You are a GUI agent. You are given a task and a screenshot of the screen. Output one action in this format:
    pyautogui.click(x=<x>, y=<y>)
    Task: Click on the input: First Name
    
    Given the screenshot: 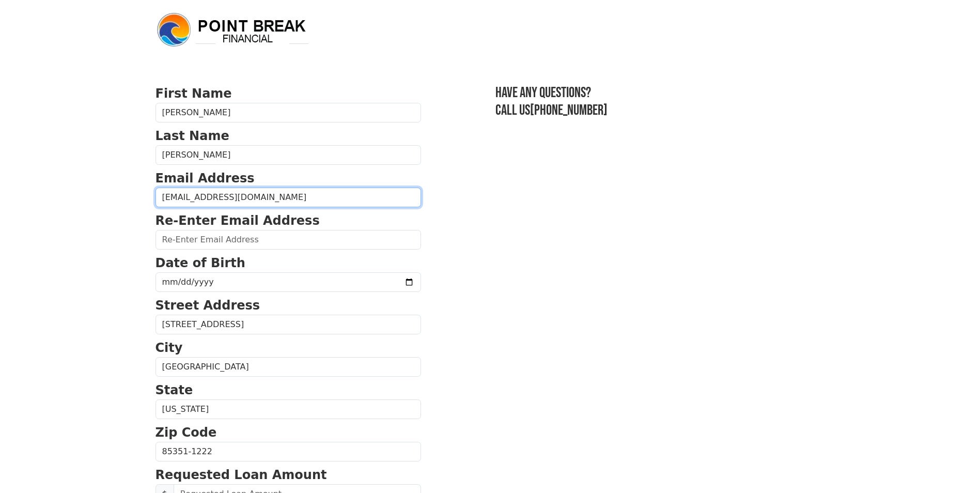 What is the action you would take?
    pyautogui.click(x=288, y=113)
    